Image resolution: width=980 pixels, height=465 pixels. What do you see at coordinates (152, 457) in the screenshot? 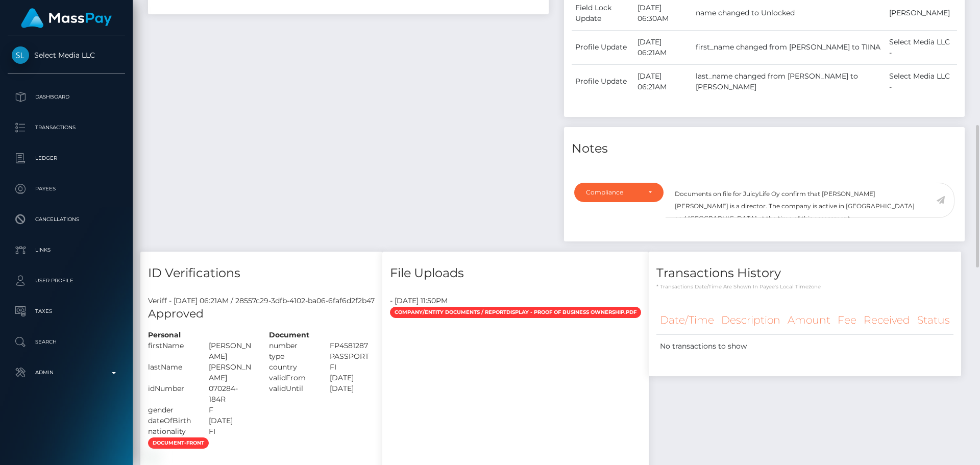
I see `img: 7cf72894-f139-4350-8deb-72d749bb635e` at bounding box center [152, 457].